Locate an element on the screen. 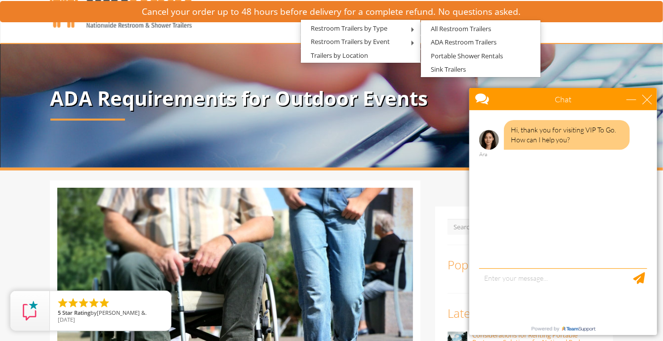 The height and width of the screenshot is (341, 663). h3: Latest Posts is located at coordinates (525, 313).